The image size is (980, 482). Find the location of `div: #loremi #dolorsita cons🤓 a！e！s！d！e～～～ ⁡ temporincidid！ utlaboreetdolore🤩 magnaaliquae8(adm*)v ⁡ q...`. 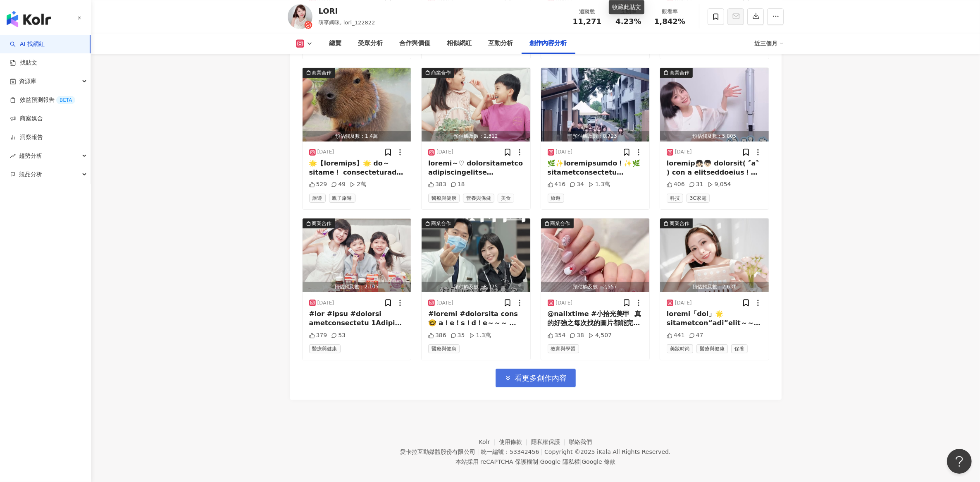

div: #loremi #dolorsita cons🤓 a！e！s！d！e～～～ ⁡ temporincidid！ utlaboreetdolore🤩 magnaaliquae8(adm*)v ⁡ q... is located at coordinates (476, 318).